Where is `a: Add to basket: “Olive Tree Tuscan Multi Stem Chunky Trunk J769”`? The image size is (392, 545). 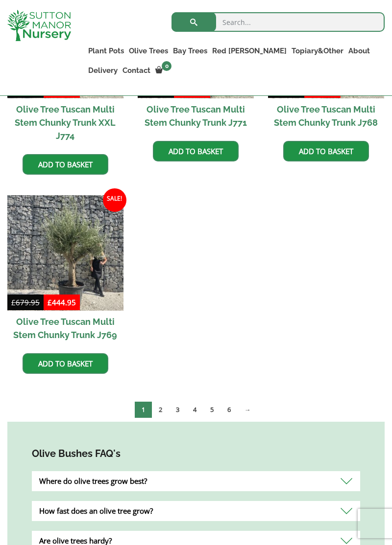 a: Add to basket: “Olive Tree Tuscan Multi Stem Chunky Trunk J769” is located at coordinates (65, 364).